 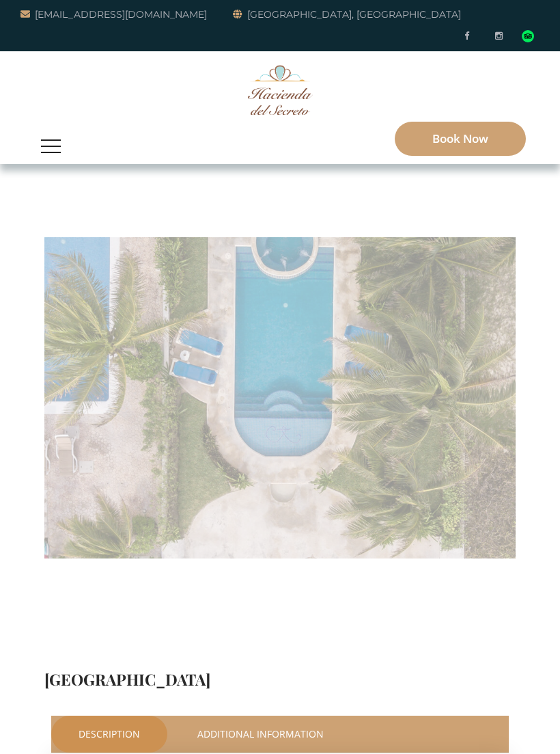 What do you see at coordinates (528, 36) in the screenshot?
I see `img: Tripadvisor_logomark.svg` at bounding box center [528, 36].